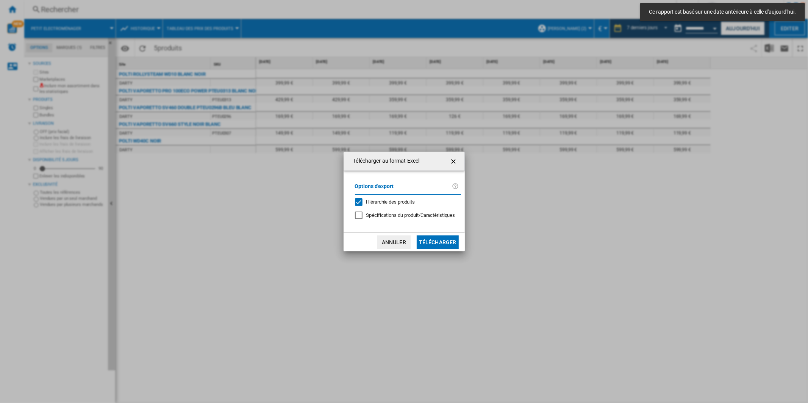 The width and height of the screenshot is (808, 403). I want to click on span: Hiérarchie des produits, so click(391, 202).